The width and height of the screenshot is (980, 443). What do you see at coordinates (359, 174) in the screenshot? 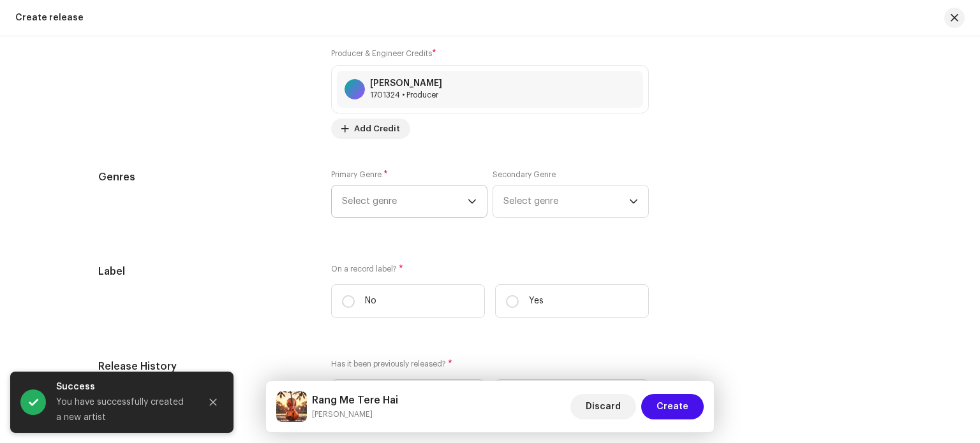
I see `label: Primary Genre` at bounding box center [359, 174].